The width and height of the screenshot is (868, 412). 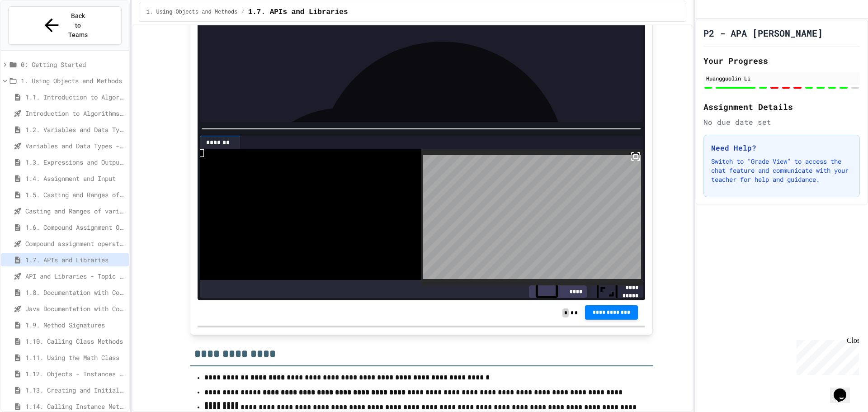 What do you see at coordinates (65, 26) in the screenshot?
I see `button: Back to Teams` at bounding box center [65, 26].